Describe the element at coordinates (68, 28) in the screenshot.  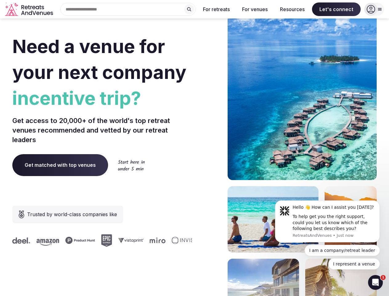
I see `div: To help get you the right support, could you let us know which of the following best describes you?` at that location.